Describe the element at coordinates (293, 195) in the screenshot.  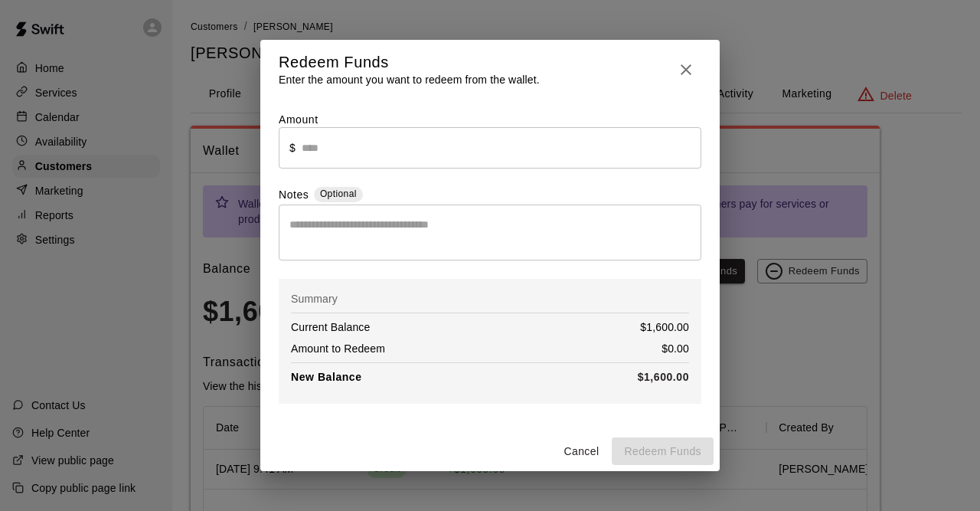
I see `label: Notes` at that location.